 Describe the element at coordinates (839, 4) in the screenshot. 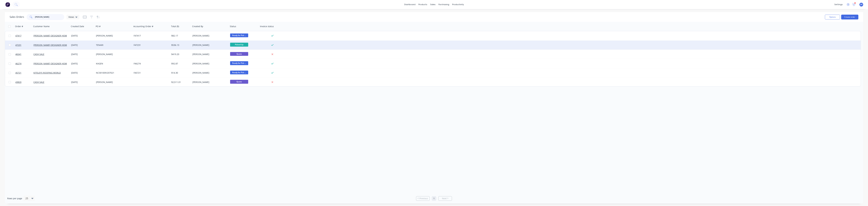

I see `div: settings` at that location.